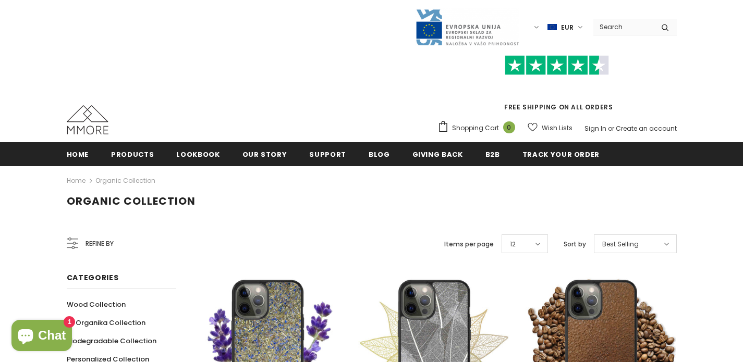  What do you see at coordinates (493, 154) in the screenshot?
I see `a: B2B` at bounding box center [493, 154].